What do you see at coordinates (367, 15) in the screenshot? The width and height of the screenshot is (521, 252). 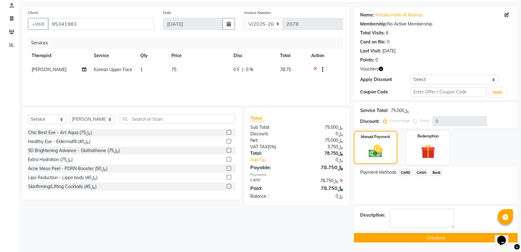 I see `div: Name:` at bounding box center [367, 15].